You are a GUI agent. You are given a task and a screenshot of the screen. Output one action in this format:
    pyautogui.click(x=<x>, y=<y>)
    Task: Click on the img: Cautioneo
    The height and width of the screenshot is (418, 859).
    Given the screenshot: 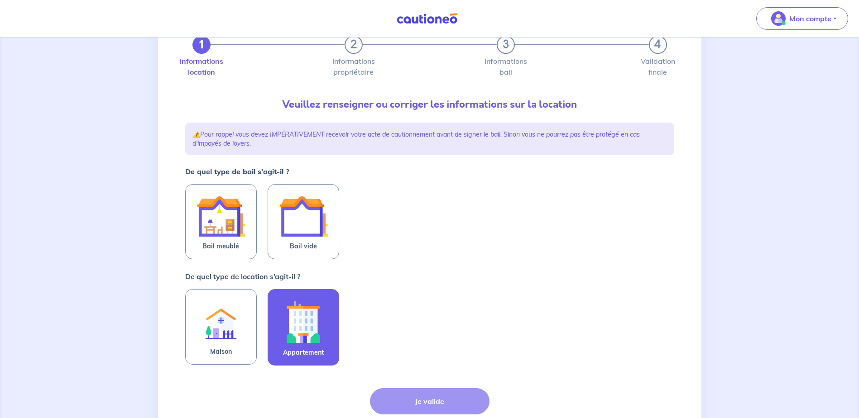 What is the action you would take?
    pyautogui.click(x=427, y=19)
    